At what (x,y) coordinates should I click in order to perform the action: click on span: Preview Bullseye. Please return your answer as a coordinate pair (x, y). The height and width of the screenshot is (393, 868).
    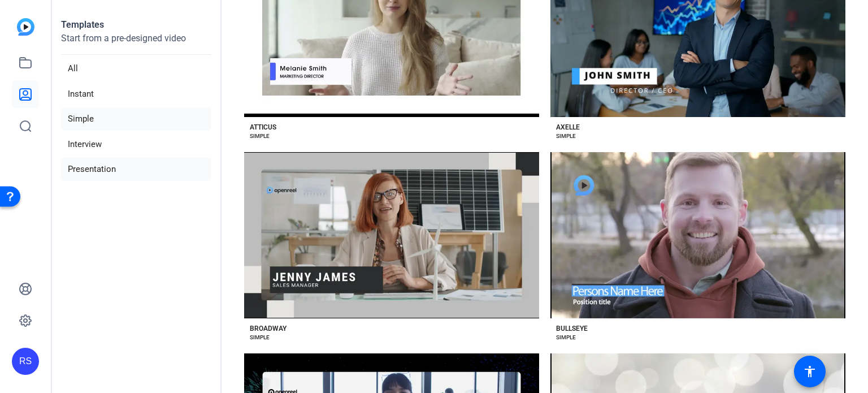
    Looking at the image, I should click on (698, 235).